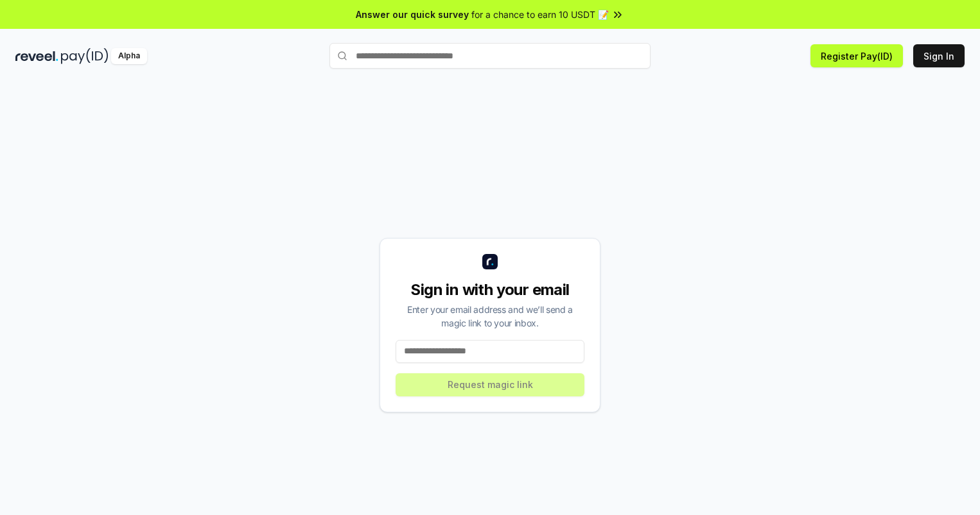  What do you see at coordinates (412, 14) in the screenshot?
I see `span: Answer our quick survey` at bounding box center [412, 14].